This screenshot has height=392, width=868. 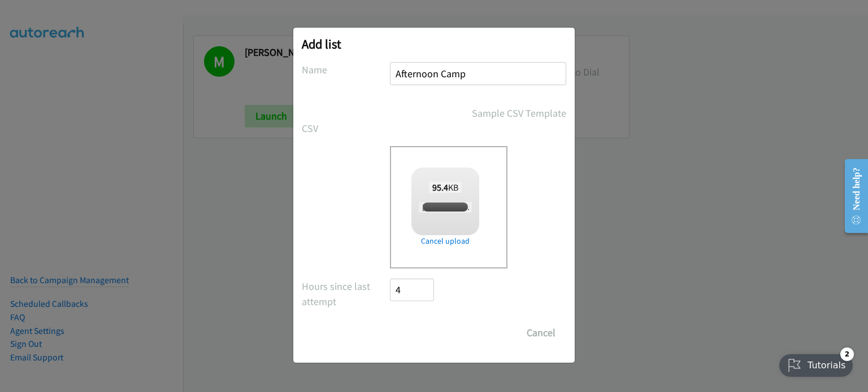 What do you see at coordinates (346, 294) in the screenshot?
I see `label: Hours since last attempt` at bounding box center [346, 294].